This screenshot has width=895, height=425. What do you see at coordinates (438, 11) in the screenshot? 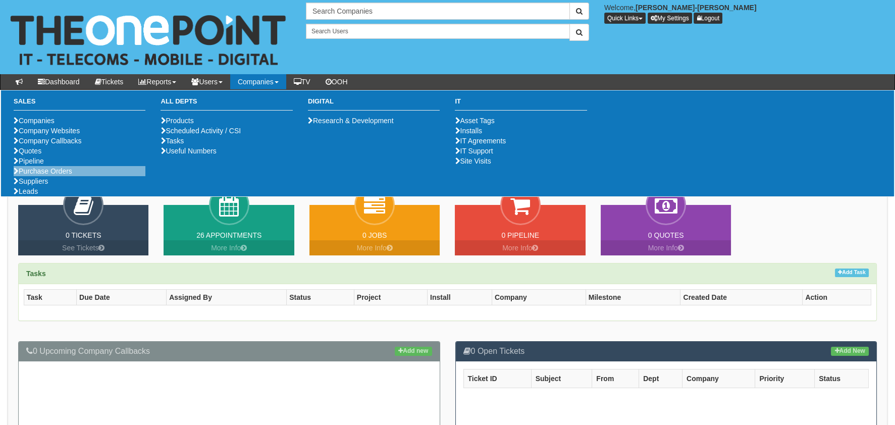
I see `input: Search Companies` at bounding box center [438, 11].